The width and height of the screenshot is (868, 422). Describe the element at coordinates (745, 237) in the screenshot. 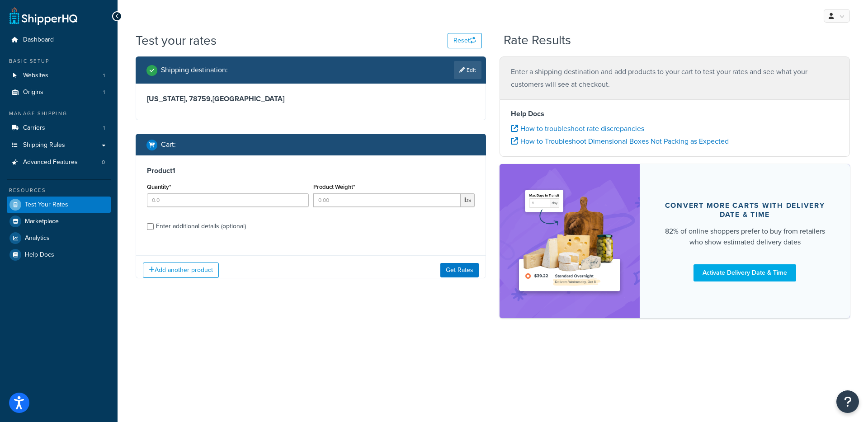

I see `div: 82% of online shoppers prefer to buy from retailers who show estimated delivery dates` at that location.